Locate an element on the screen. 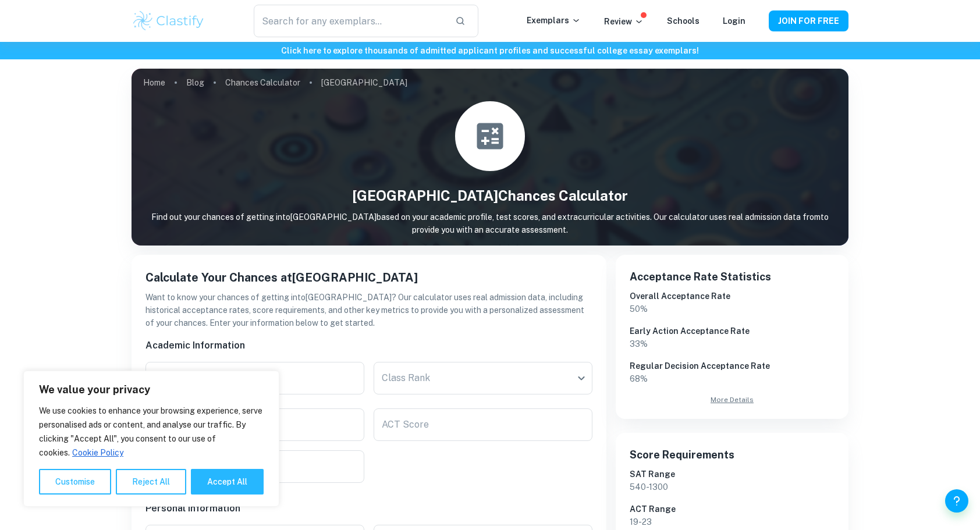 This screenshot has width=980, height=530. a: Clastify logo is located at coordinates (168, 21).